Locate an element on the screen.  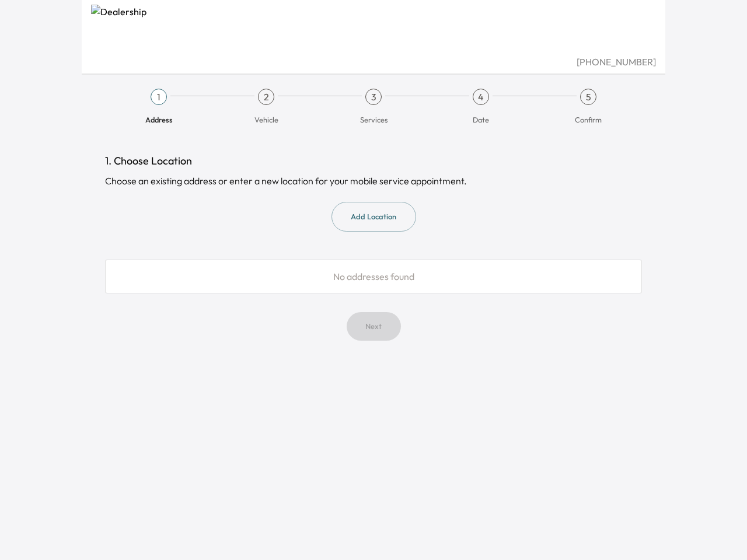
span: Services is located at coordinates (374, 119).